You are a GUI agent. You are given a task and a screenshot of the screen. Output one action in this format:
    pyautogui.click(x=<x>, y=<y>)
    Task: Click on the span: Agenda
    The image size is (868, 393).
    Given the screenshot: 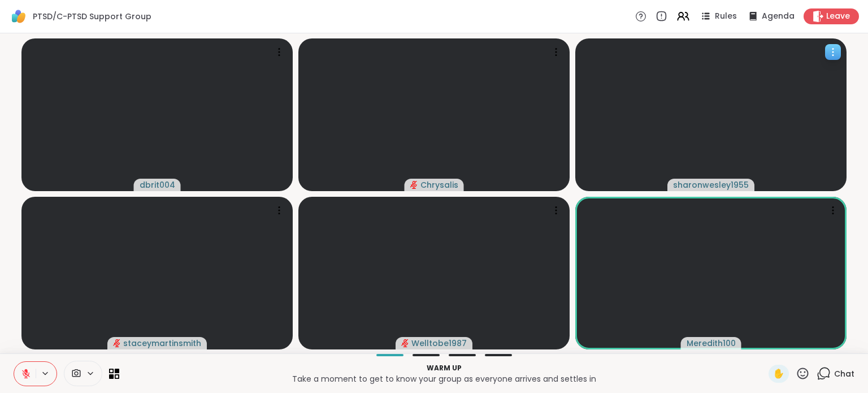 What is the action you would take?
    pyautogui.click(x=778, y=16)
    